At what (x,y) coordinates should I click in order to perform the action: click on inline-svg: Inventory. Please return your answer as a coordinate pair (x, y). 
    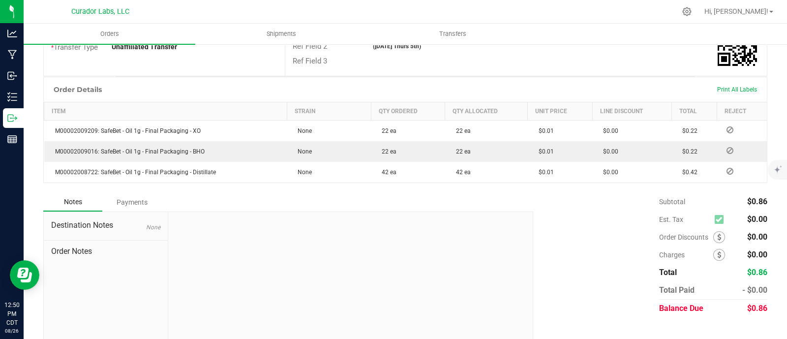
    Looking at the image, I should click on (12, 97).